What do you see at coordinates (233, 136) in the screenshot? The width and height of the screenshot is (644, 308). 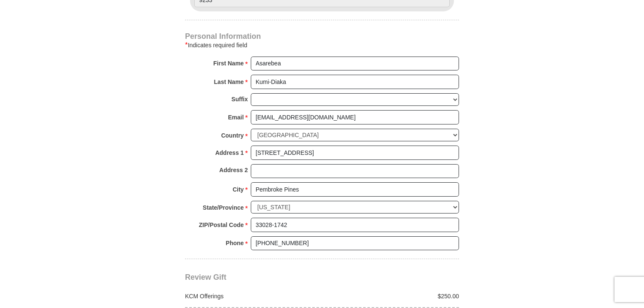 I see `strong: Country` at bounding box center [233, 136].